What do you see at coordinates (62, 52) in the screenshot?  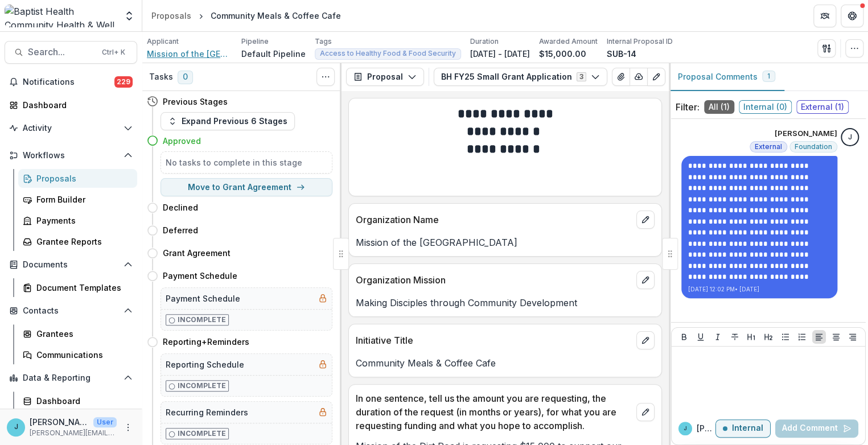 I see `span: Search...` at bounding box center [62, 52].